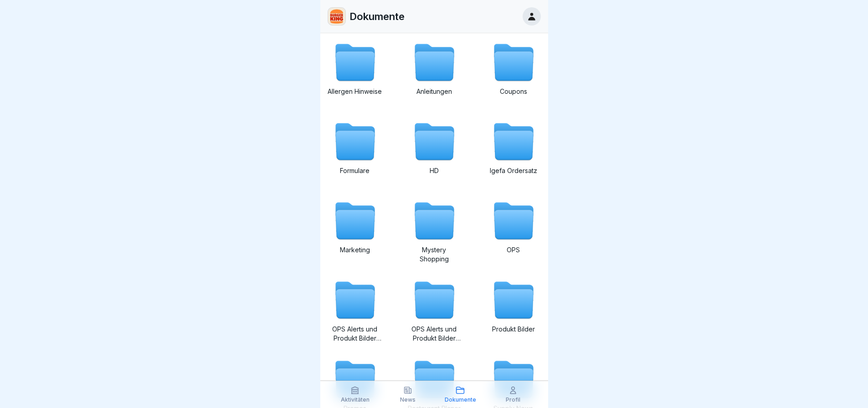 This screenshot has height=408, width=868. What do you see at coordinates (514, 170) in the screenshot?
I see `p: Igefa Ordersatz` at bounding box center [514, 170].